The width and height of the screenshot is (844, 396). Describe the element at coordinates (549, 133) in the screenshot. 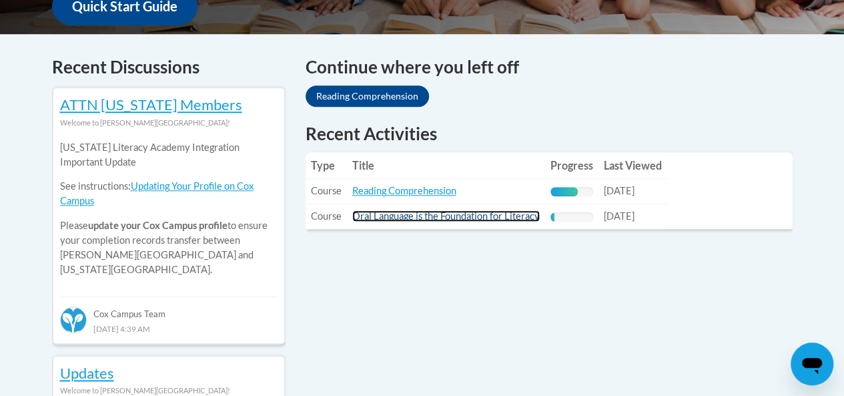

I see `h1: Recent Activities` at that location.